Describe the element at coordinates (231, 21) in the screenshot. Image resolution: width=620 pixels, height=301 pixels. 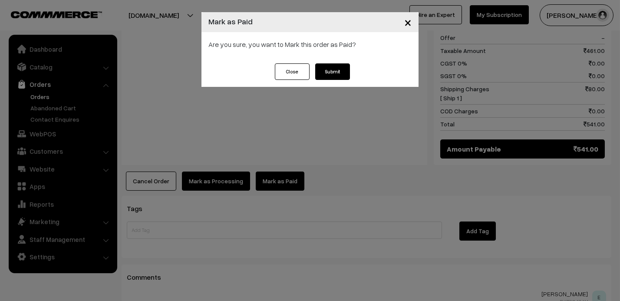
I see `h4: Mark as Paid` at that location.